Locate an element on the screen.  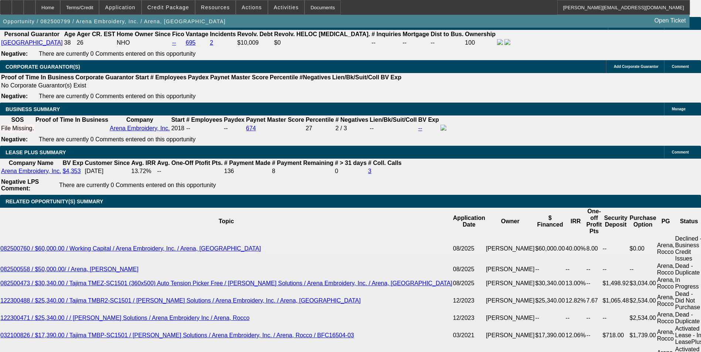
td: $3,034.00 is located at coordinates (643, 284).